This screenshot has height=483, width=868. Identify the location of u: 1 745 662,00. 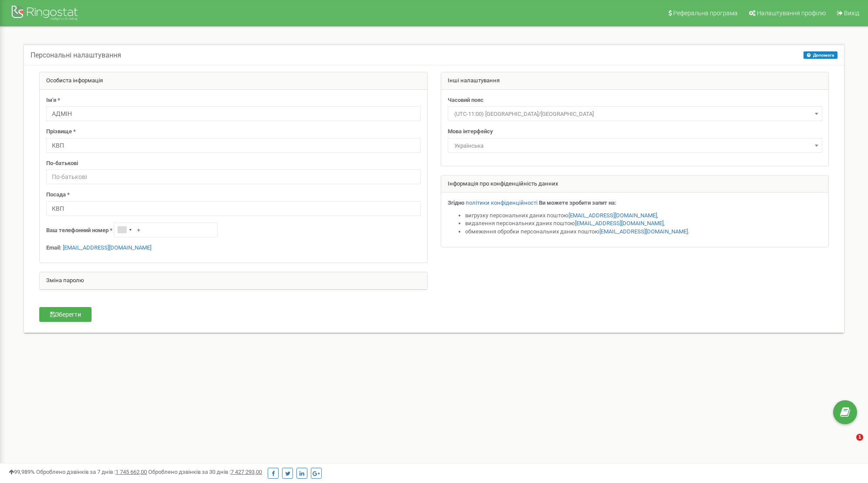
(131, 472).